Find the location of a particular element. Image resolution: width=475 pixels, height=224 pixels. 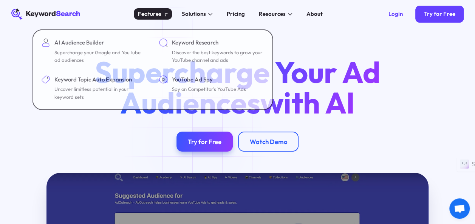

div: AI Audience Builder is located at coordinates (100, 43).